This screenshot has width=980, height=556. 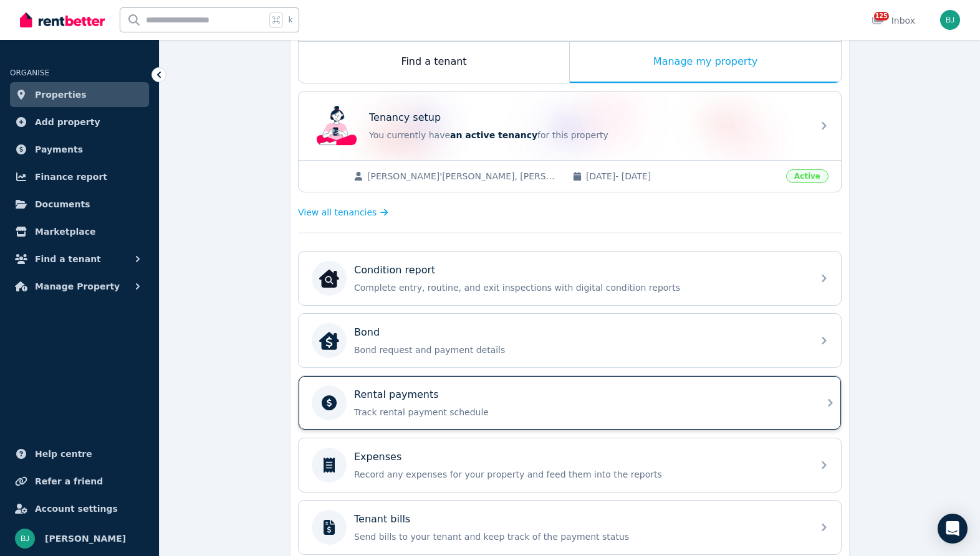 What do you see at coordinates (68, 259) in the screenshot?
I see `span: Find a tenant` at bounding box center [68, 259].